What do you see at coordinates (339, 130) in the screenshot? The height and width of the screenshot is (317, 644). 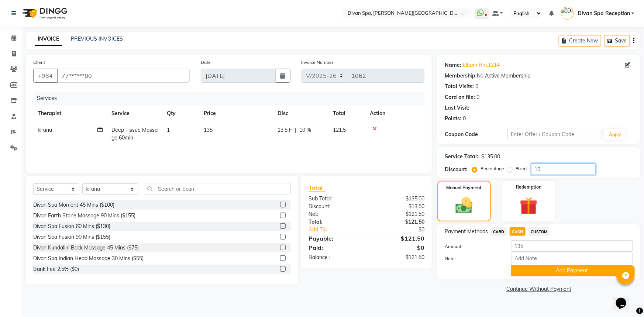 I see `span: 121.5` at bounding box center [339, 130].